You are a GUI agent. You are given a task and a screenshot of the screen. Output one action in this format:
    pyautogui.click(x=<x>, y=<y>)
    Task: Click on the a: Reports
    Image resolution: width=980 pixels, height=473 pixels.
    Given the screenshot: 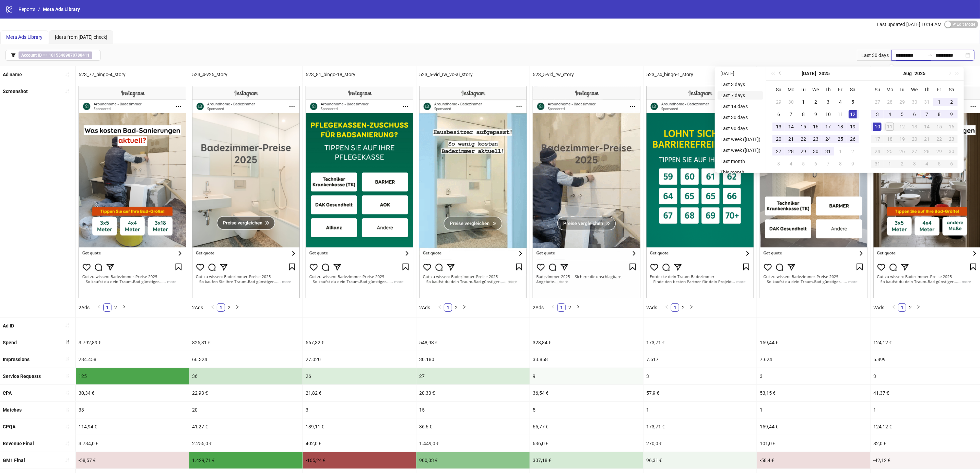 What is the action you would take?
    pyautogui.click(x=26, y=9)
    